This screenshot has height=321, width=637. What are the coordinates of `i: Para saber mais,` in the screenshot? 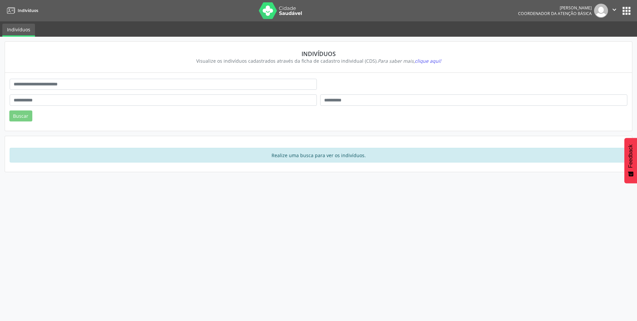 It's located at (409, 61).